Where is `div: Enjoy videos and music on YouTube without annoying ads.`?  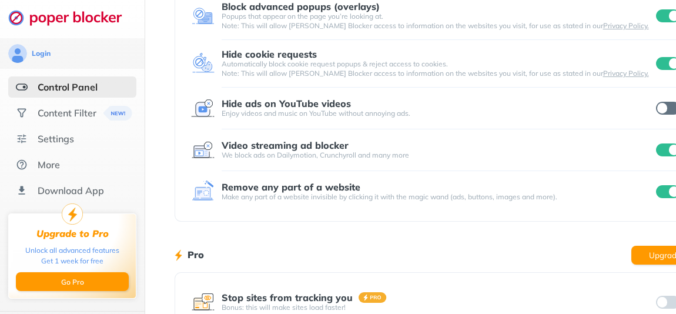 div: Enjoy videos and music on YouTube without annoying ads. is located at coordinates (437, 113).